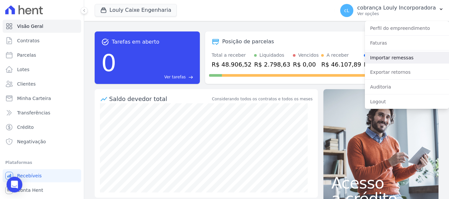 Image resolution: width=449 pixels, height=199 pixels. I want to click on span: Crédito, so click(25, 127).